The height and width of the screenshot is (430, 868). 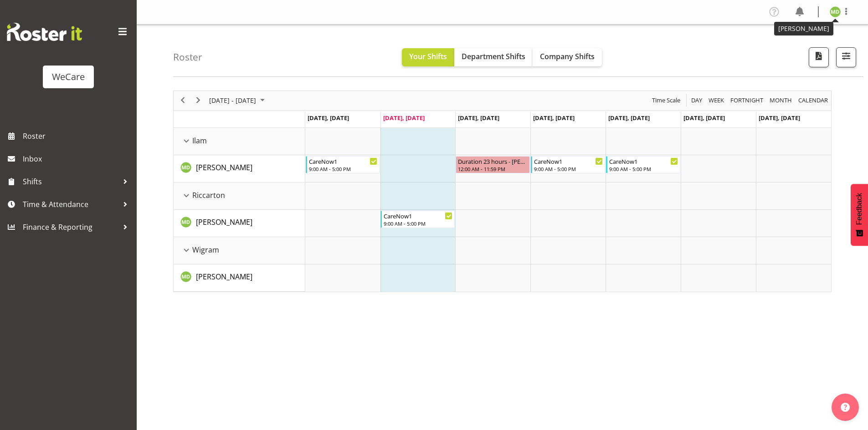 I want to click on span: Time Scale, so click(x=666, y=100).